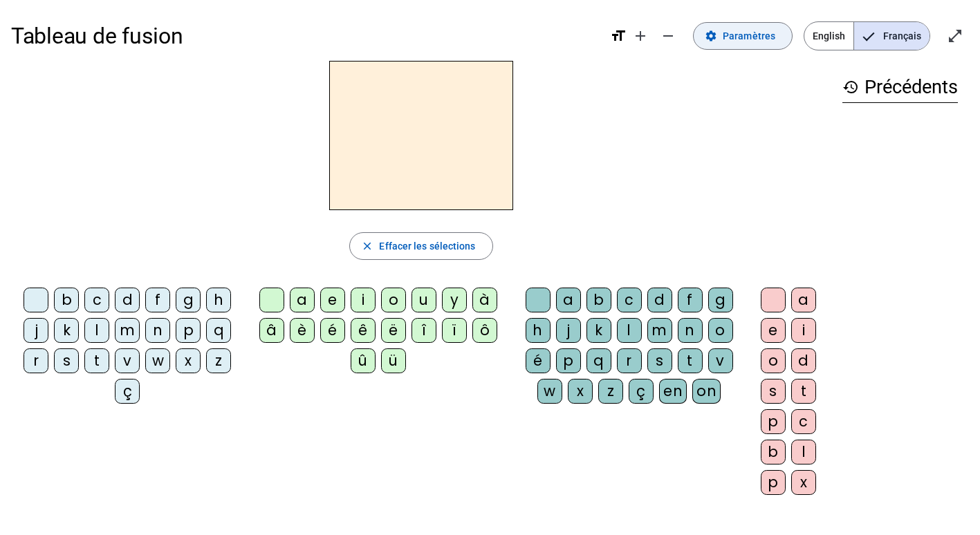  I want to click on div: en, so click(673, 391).